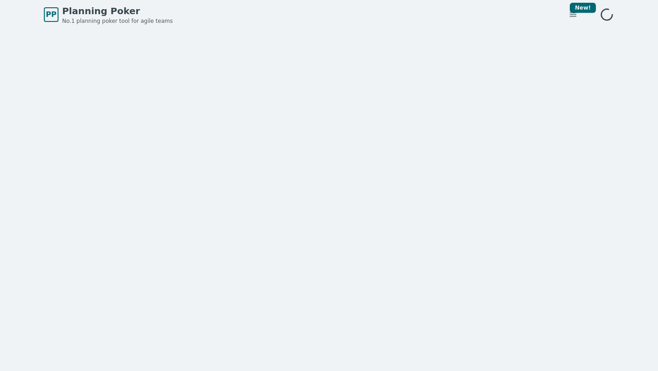 The width and height of the screenshot is (658, 371). I want to click on span: Planning Poker, so click(117, 11).